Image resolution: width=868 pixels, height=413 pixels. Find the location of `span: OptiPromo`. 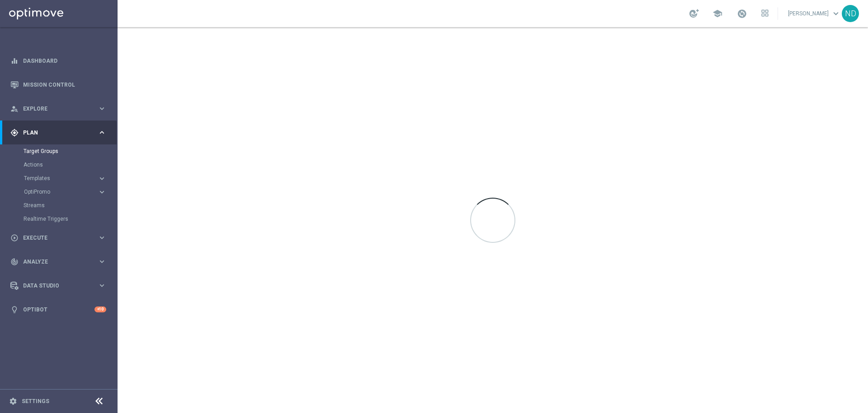

span: OptiPromo is located at coordinates (56, 192).